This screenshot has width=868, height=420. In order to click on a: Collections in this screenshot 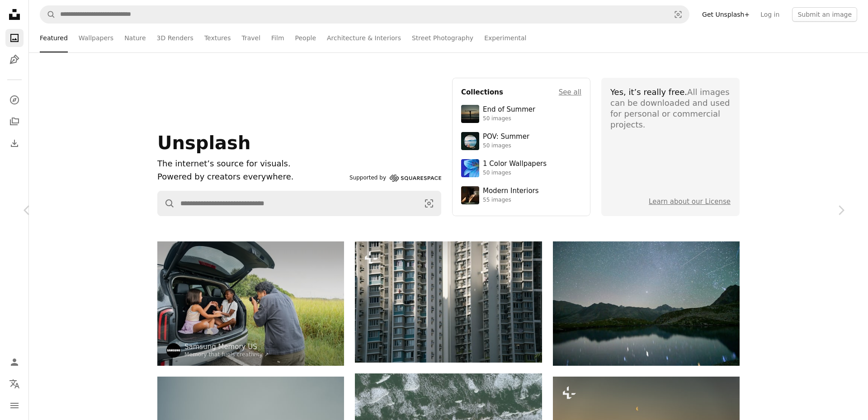, I will do `click(14, 122)`.